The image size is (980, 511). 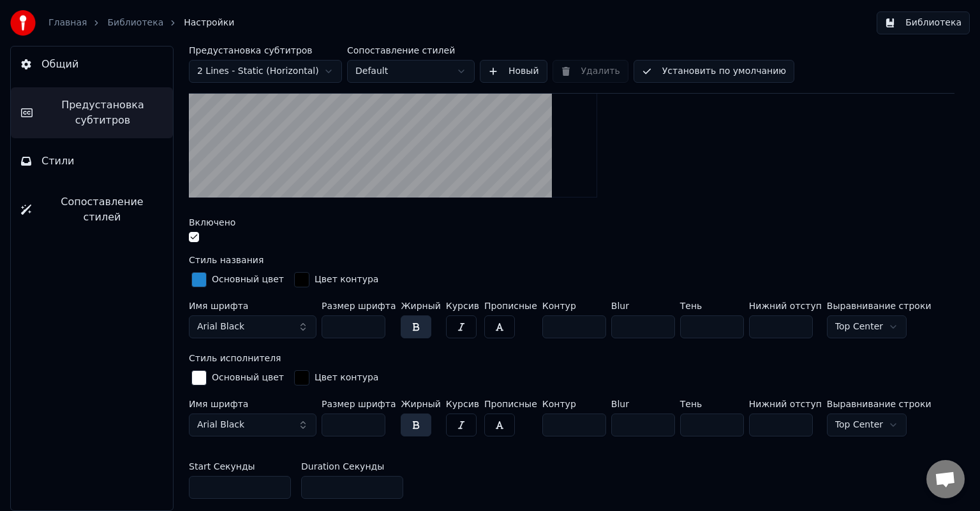 What do you see at coordinates (945, 479) in the screenshot?
I see `div: Открытый чат` at bounding box center [945, 479].